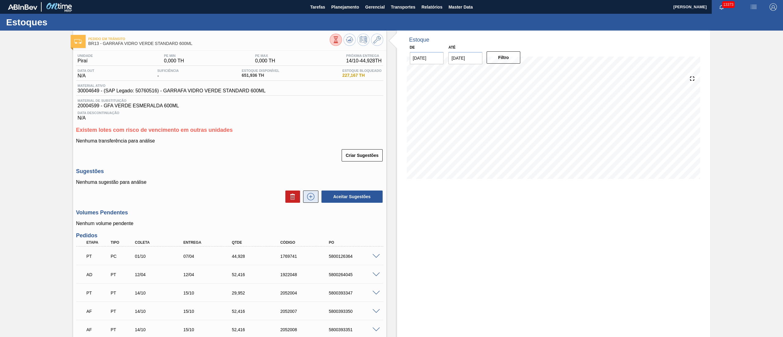  Describe the element at coordinates (306, 311) in the screenshot. I see `div: 2052007` at that location.